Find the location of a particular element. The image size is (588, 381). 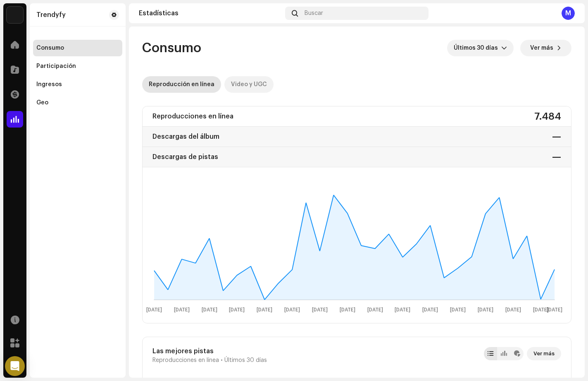

div: Open Intercom Messenger is located at coordinates (15, 366).